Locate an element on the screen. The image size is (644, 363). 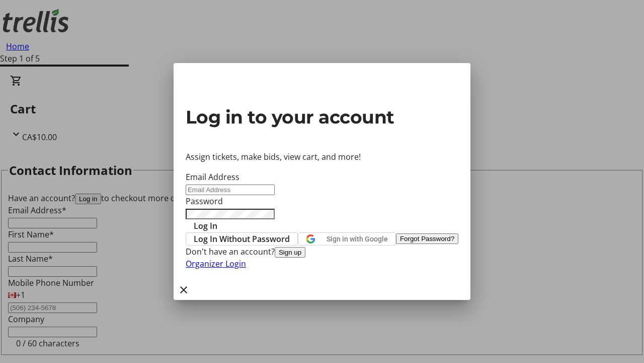
button: Log In Without Password is located at coordinates (242, 239).